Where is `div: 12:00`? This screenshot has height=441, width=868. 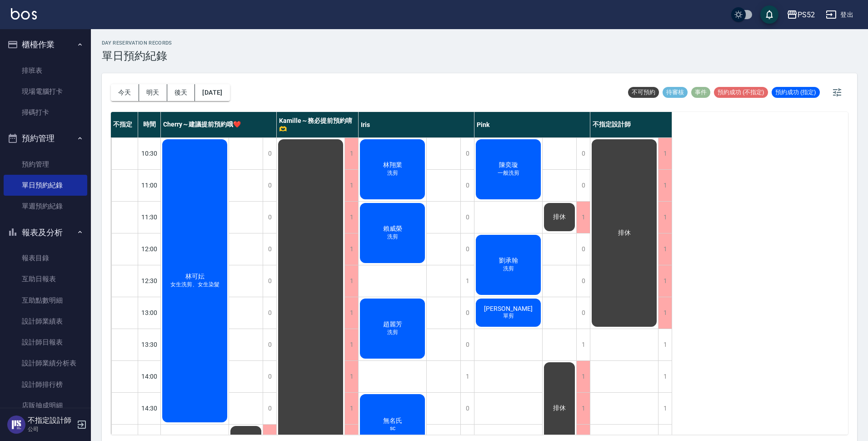
div: 12:00 is located at coordinates (149, 249).